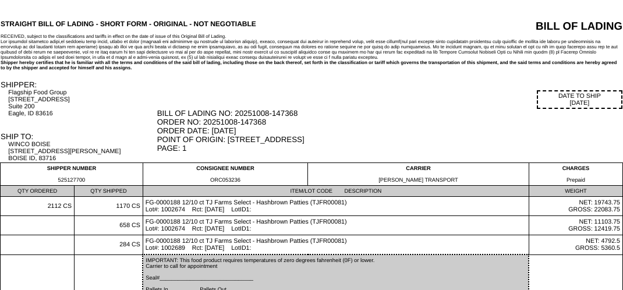  What do you see at coordinates (78, 136) in the screenshot?
I see `div: SHIP TO:` at bounding box center [78, 136].